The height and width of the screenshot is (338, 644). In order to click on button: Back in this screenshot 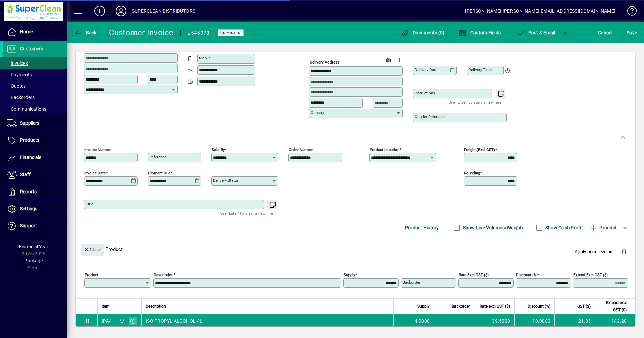, I will do `click(85, 33)`.